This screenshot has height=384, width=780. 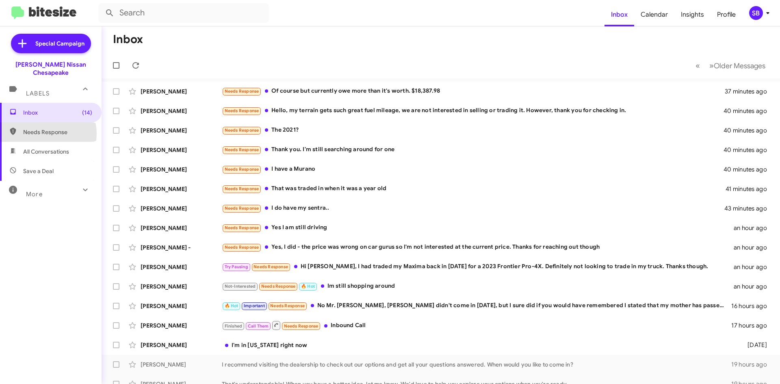 What do you see at coordinates (184, 13) in the screenshot?
I see `input: Search` at bounding box center [184, 13].